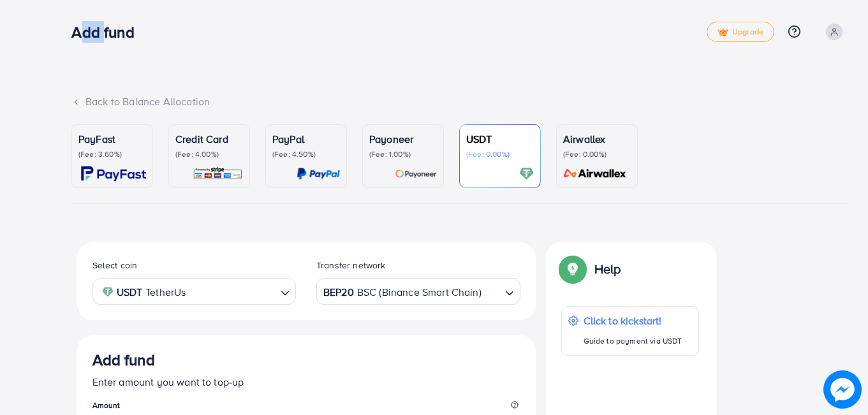  Describe the element at coordinates (209, 154) in the screenshot. I see `p: (Fee: 4.00%)` at that location.